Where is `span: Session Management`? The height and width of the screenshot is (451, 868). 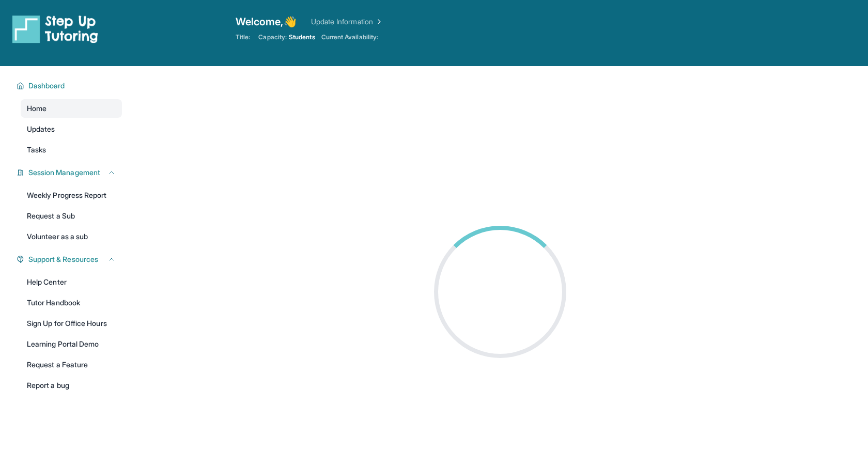
span: Session Management is located at coordinates (64, 172).